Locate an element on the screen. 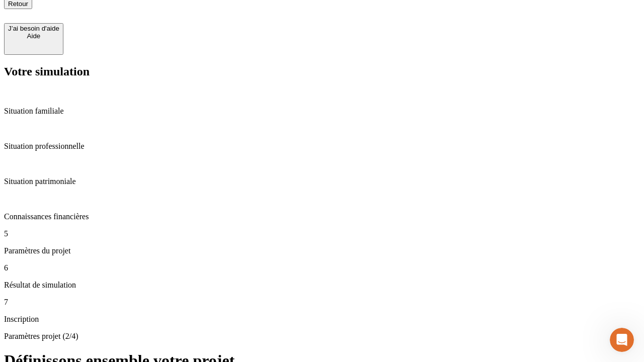 The width and height of the screenshot is (644, 362). p: Résultat de simulation is located at coordinates (322, 285).